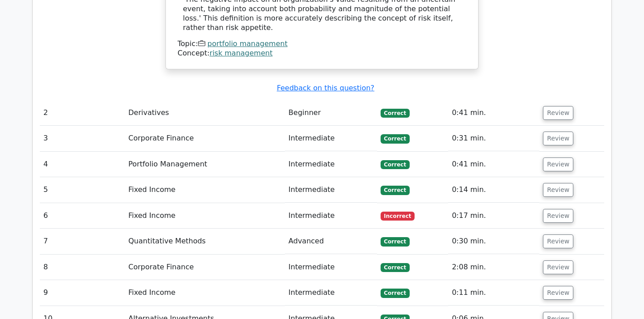 The image size is (644, 319). What do you see at coordinates (82, 242) in the screenshot?
I see `td: 7` at bounding box center [82, 242].